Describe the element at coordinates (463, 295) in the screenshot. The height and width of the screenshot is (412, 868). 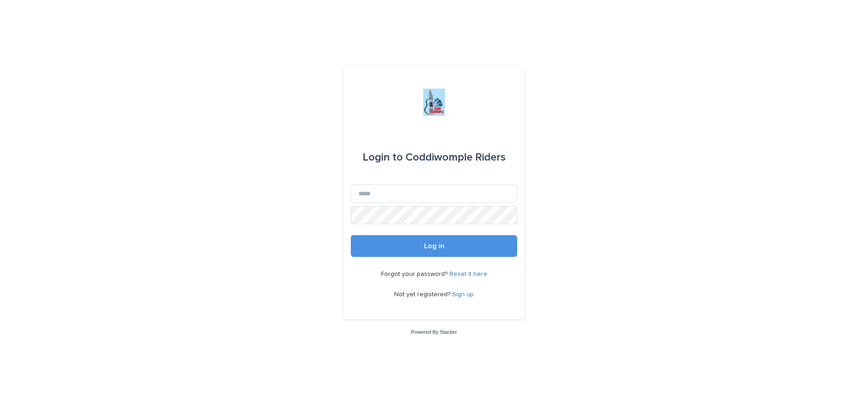
I see `a: Sign up` at that location.